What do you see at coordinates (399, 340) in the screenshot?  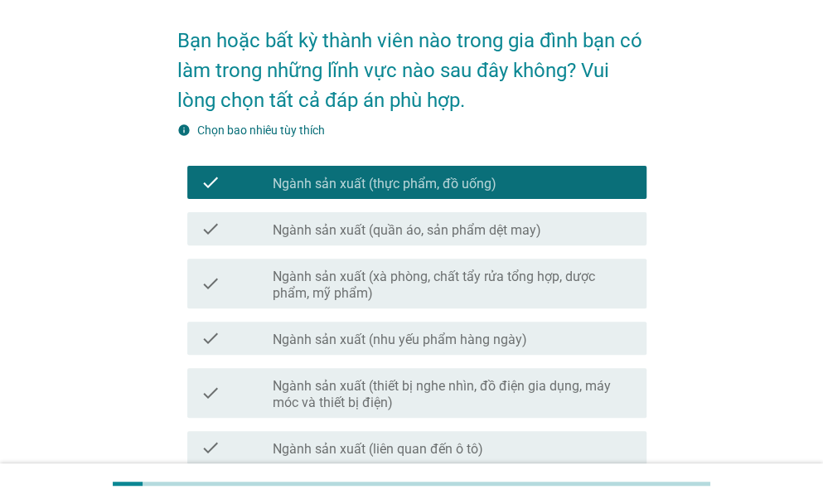 I see `label: Ngành sản xuất (nhu yếu phẩm hàng ngày)` at bounding box center [399, 340].